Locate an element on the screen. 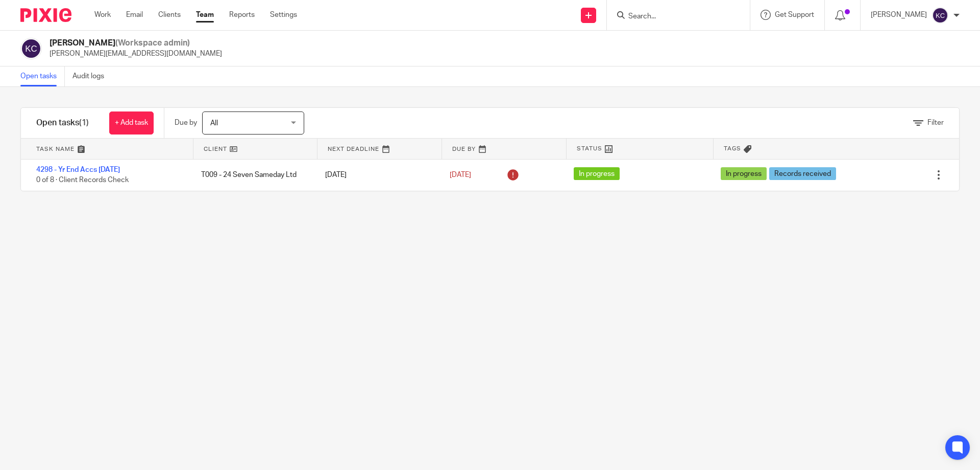  span: Get Support is located at coordinates (794, 15).